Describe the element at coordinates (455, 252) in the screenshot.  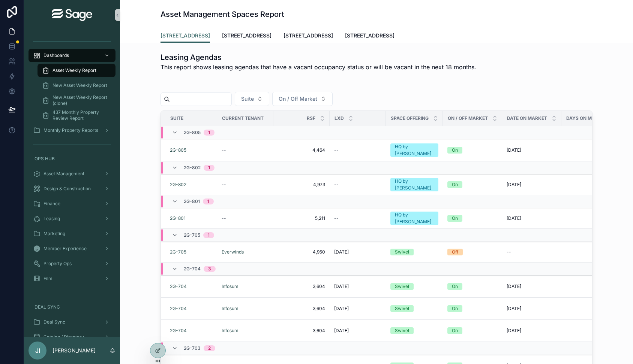
I see `div: Off` at that location.